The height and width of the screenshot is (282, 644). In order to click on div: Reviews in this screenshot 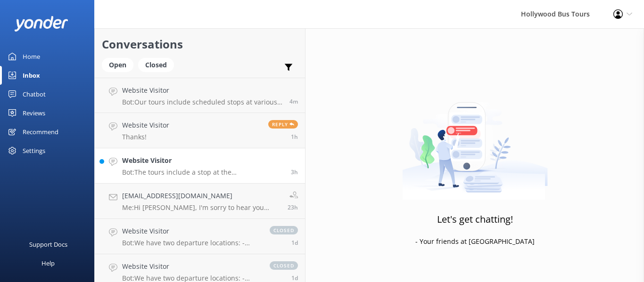, I will do `click(34, 113)`.